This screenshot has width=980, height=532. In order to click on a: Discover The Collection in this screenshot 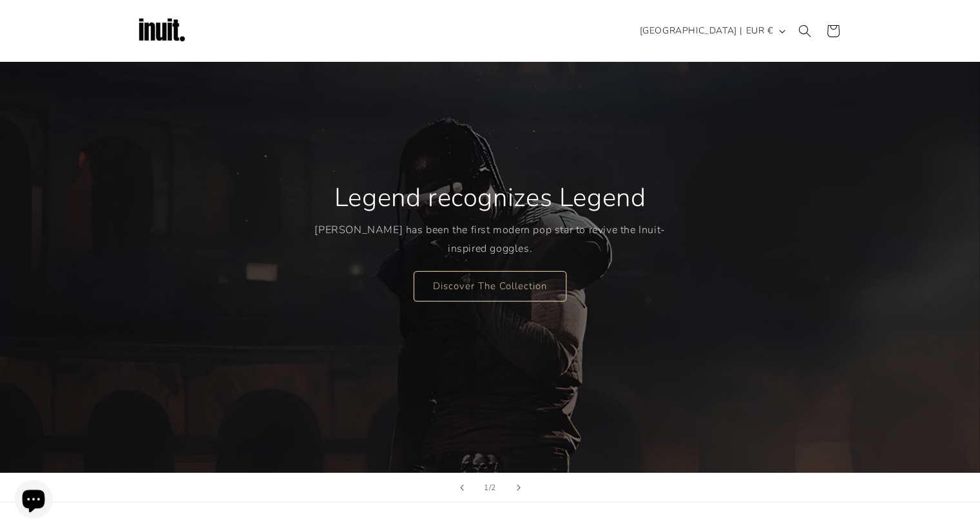, I will do `click(490, 286)`.